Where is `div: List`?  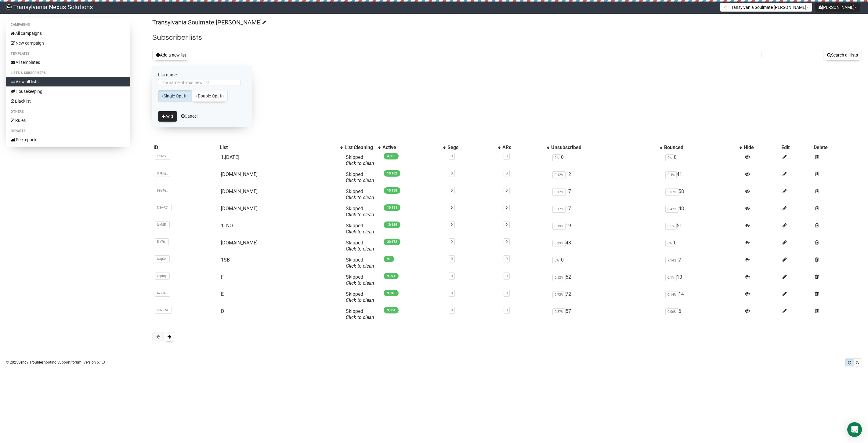 div: List is located at coordinates (279, 148).